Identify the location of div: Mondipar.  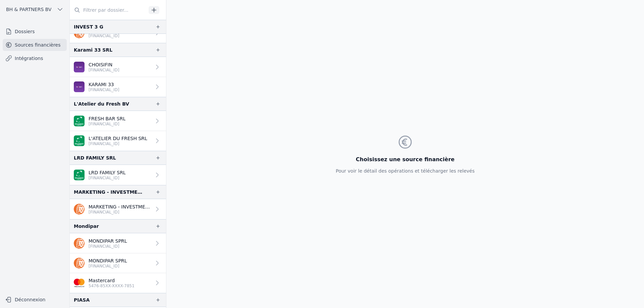
(86, 226).